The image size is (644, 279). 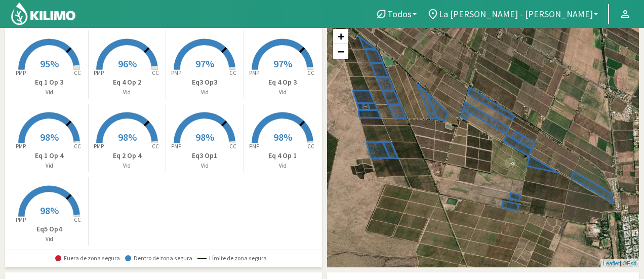 I want to click on span: 96%, so click(x=127, y=63).